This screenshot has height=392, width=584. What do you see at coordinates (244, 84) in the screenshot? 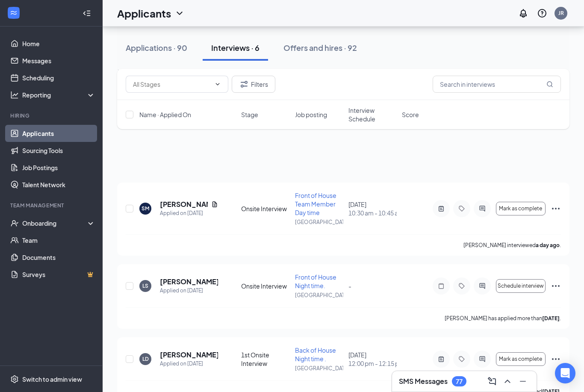
I see `svg: Filter` at bounding box center [244, 84].